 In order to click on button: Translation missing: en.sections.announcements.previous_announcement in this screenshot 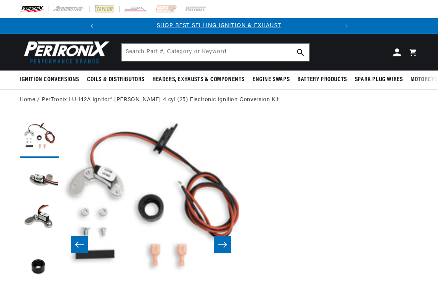, I will do `click(92, 26)`.